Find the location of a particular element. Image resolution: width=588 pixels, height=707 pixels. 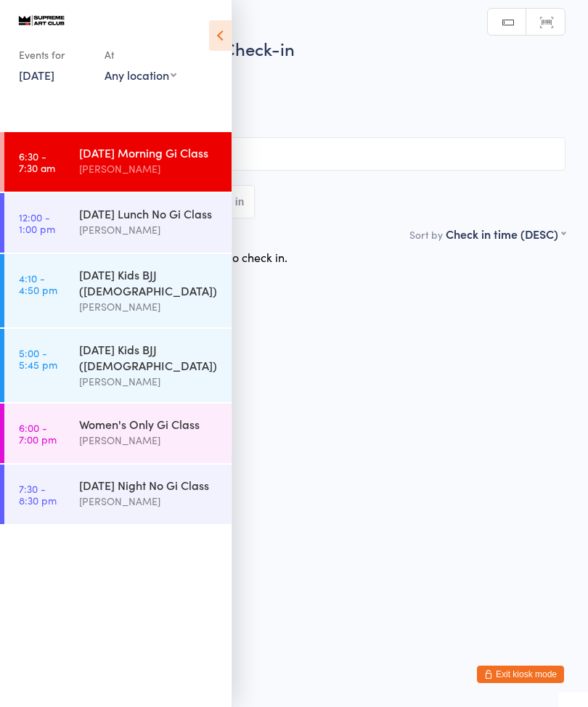

label: Sort by is located at coordinates (427, 235).